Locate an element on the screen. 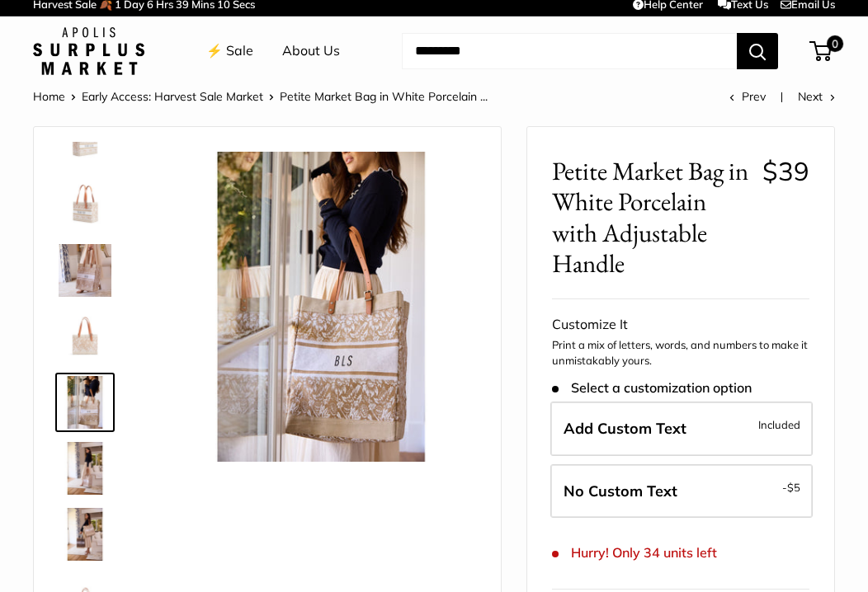  img: description_Seal of authenticity printed on the backside of every bag. is located at coordinates (85, 336).